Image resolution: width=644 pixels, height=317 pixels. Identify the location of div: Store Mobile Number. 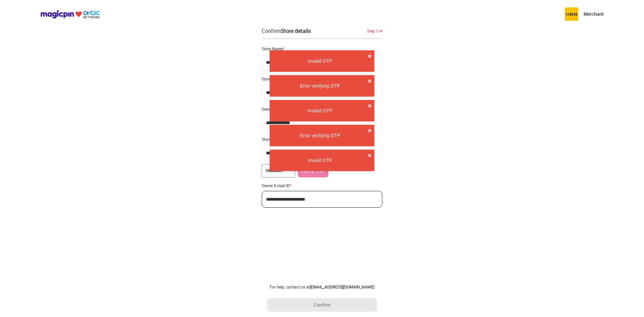
(322, 139).